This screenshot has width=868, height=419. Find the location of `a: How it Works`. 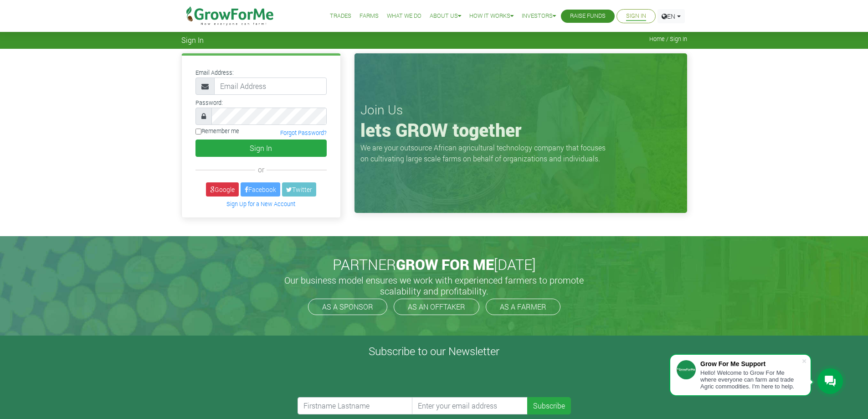

a: How it Works is located at coordinates (492, 16).